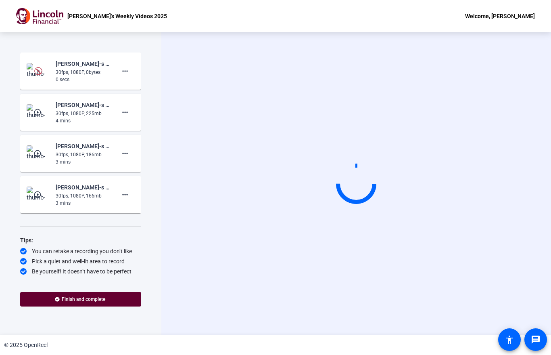 The width and height of the screenshot is (551, 355). I want to click on div: You can retake a recording you don’t like, so click(81, 251).